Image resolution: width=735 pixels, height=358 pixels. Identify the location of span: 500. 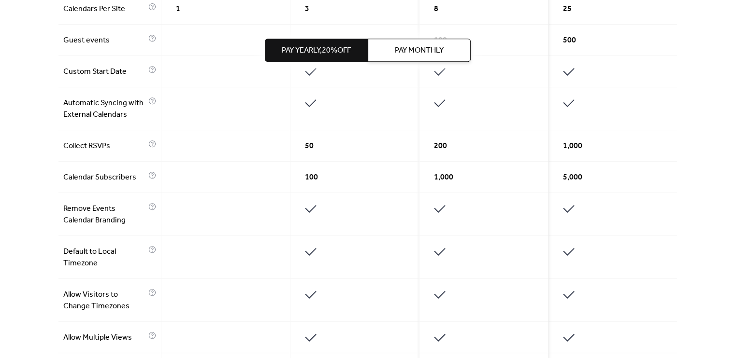
(569, 41).